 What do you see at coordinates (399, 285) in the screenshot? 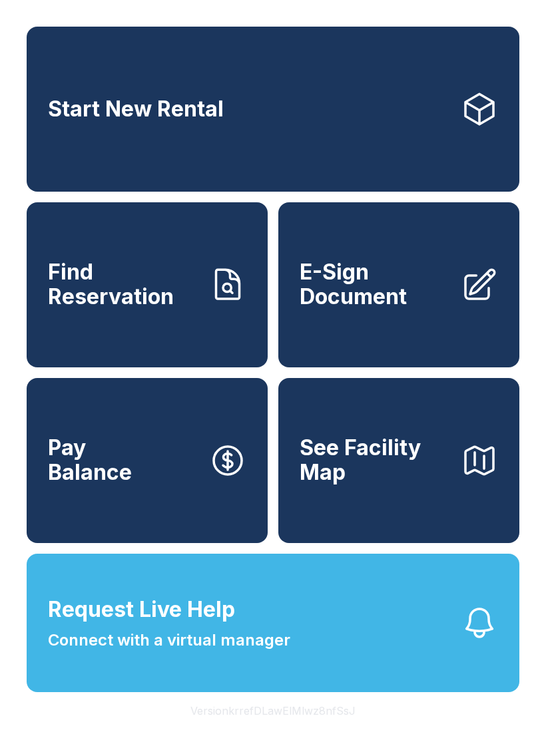
I see `a: E-Sign Document` at bounding box center [399, 285].